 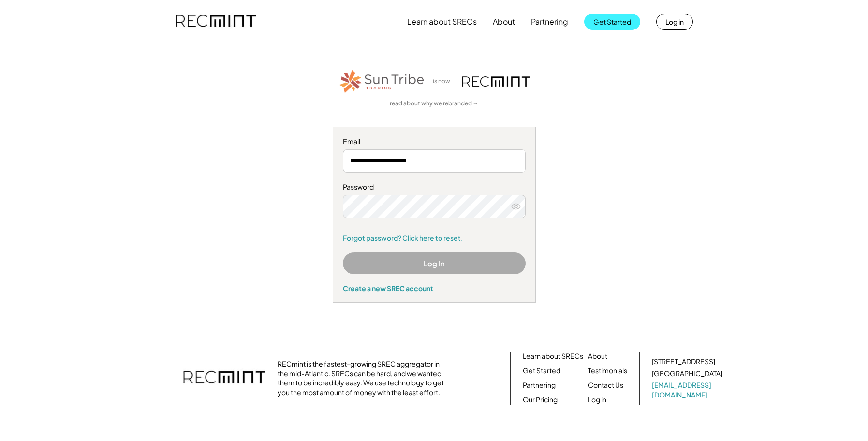 I want to click on div: RECmint is the fastest-growing SREC aggregator in the mid-Atlantic. SRECs can be hard, and we wan..., so click(x=363, y=378).